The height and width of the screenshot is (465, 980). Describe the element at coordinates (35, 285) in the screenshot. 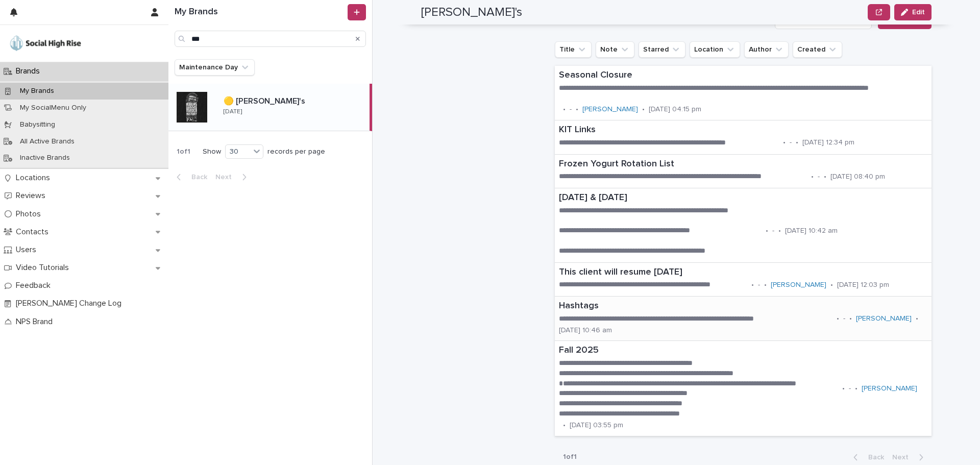

I see `p: Feedback` at that location.